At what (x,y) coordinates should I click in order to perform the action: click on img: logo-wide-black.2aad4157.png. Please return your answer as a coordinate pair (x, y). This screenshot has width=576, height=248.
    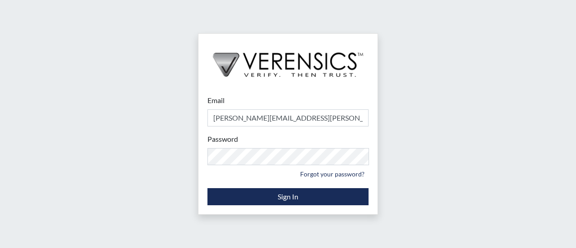
    Looking at the image, I should click on (288, 60).